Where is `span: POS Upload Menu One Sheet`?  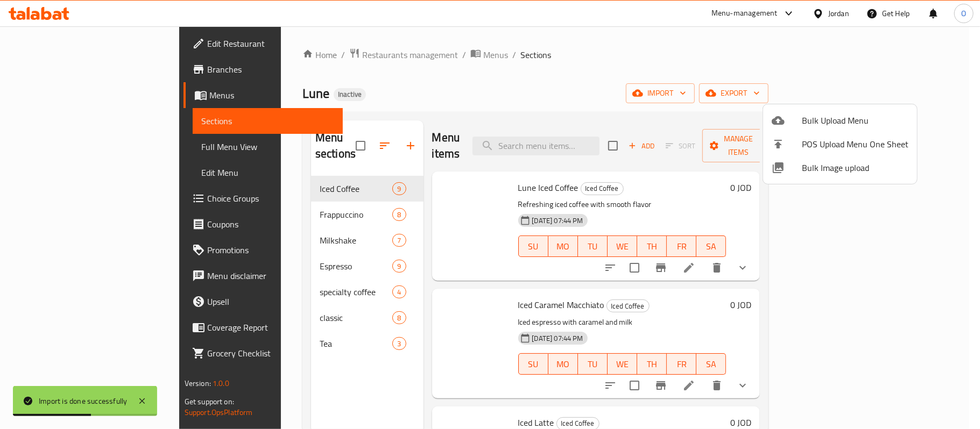
span: POS Upload Menu One Sheet is located at coordinates (855, 144).